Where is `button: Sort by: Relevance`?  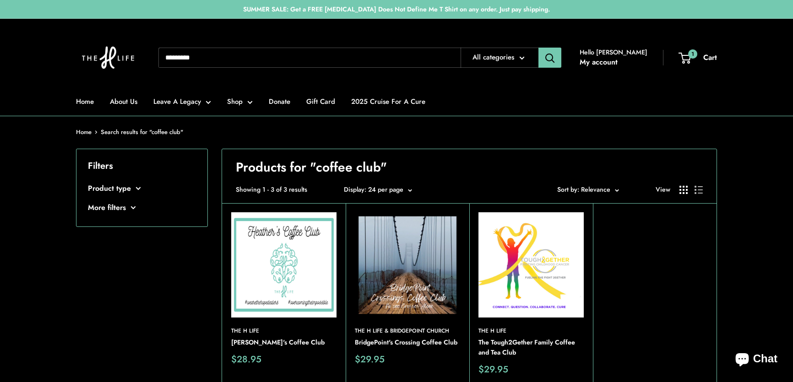 button: Sort by: Relevance is located at coordinates (588, 190).